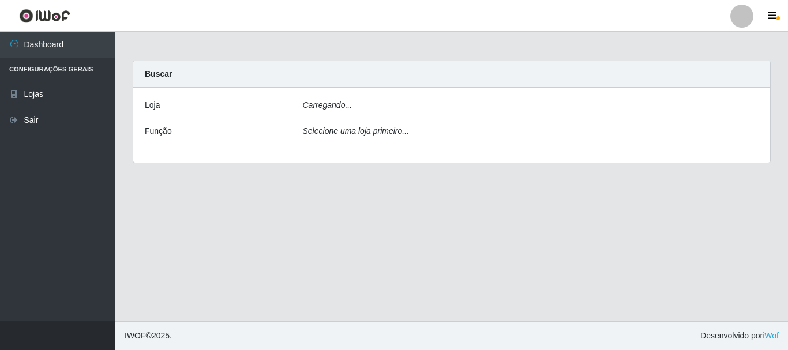 The width and height of the screenshot is (788, 350). Describe the element at coordinates (135, 336) in the screenshot. I see `span: IWOF` at that location.